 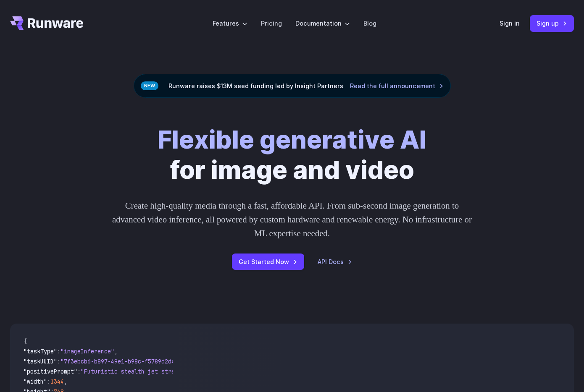 I want to click on label: Documentation, so click(x=323, y=23).